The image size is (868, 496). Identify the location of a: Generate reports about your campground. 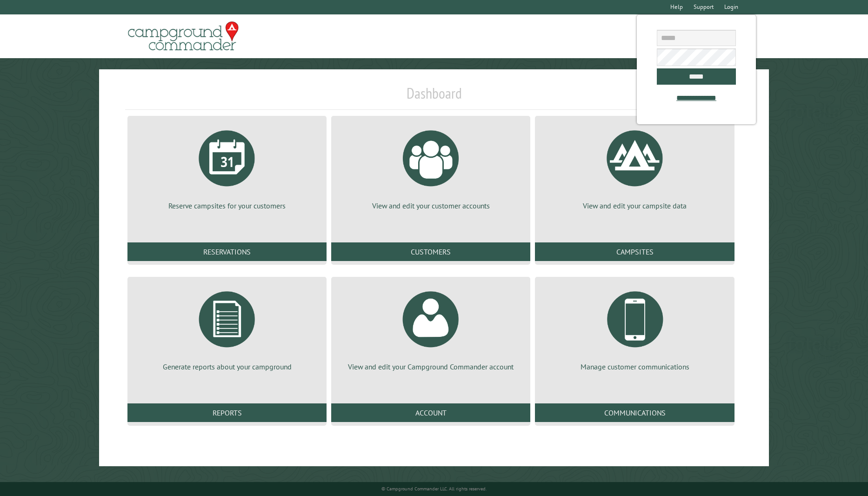
(227, 328).